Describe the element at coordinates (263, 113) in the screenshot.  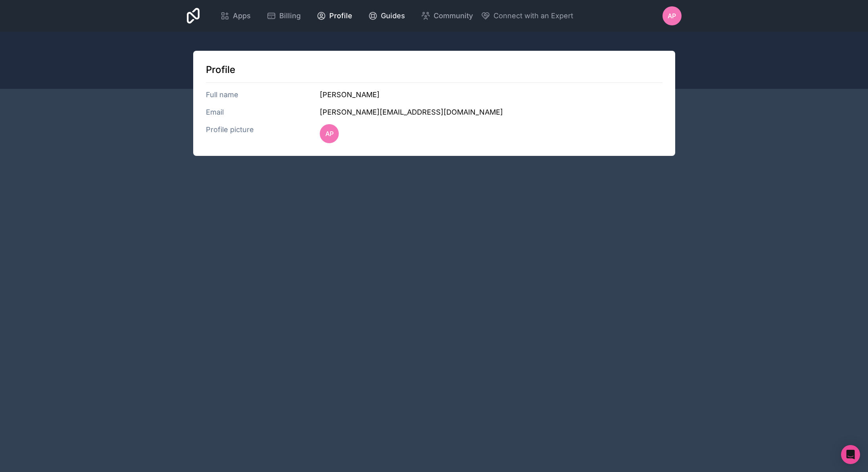
I see `h3: Email` at that location.